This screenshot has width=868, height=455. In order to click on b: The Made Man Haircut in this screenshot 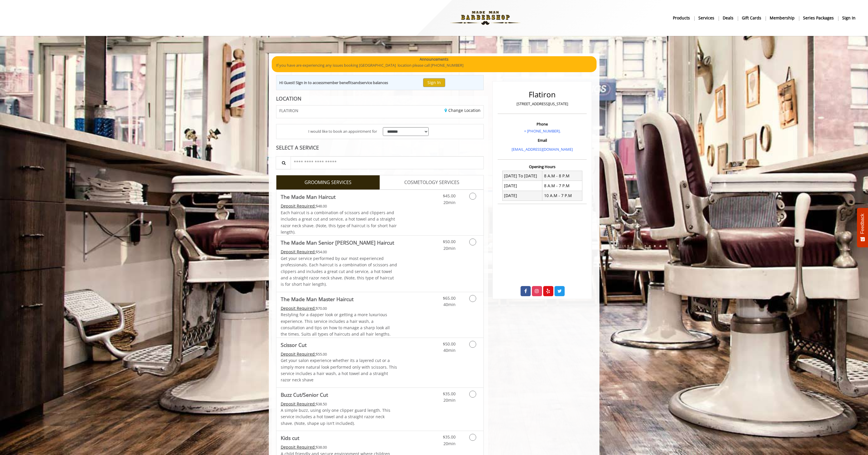, I will do `click(308, 197)`.